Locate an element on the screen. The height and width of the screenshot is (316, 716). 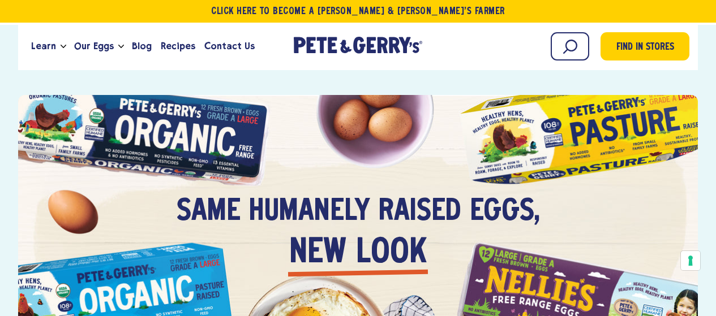
a: Contact Us is located at coordinates (229, 46).